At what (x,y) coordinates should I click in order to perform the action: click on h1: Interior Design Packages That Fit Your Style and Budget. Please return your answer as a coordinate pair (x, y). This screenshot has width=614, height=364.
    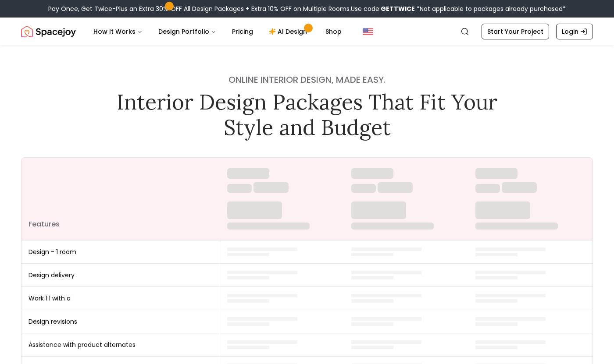
    Looking at the image, I should click on (307, 115).